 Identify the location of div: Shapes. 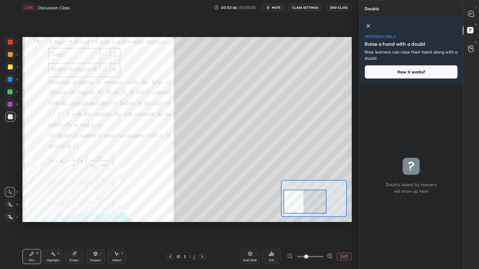
(95, 261).